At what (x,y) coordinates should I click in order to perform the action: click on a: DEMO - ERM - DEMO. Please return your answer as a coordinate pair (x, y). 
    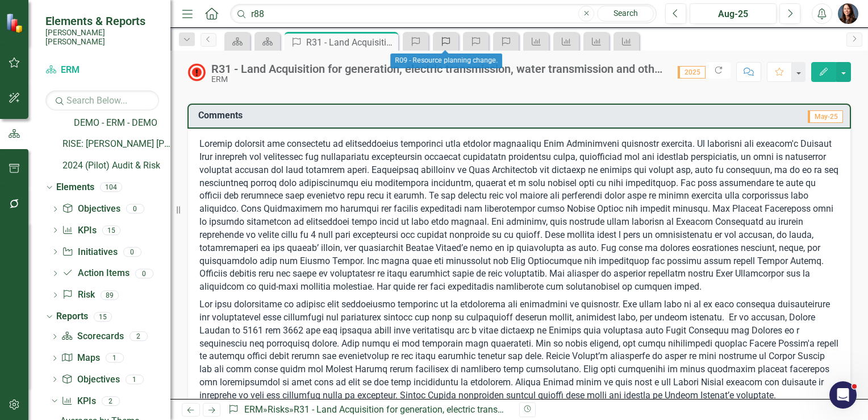
    Looking at the image, I should click on (122, 123).